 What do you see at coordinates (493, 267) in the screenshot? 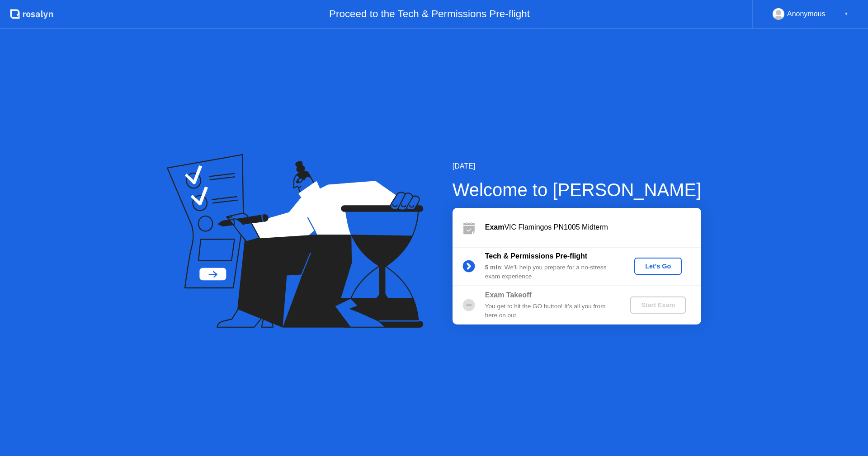
I see `b: 5 min` at bounding box center [493, 267].